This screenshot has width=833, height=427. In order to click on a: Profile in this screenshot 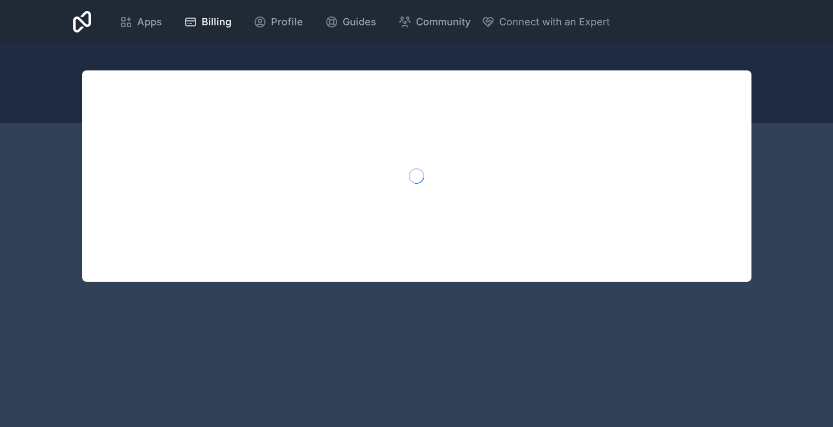, I will do `click(278, 22)`.